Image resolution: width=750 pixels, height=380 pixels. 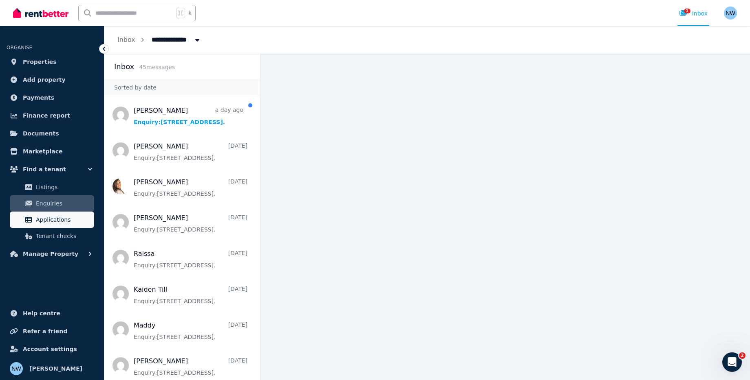 I want to click on span: Payments, so click(x=38, y=98).